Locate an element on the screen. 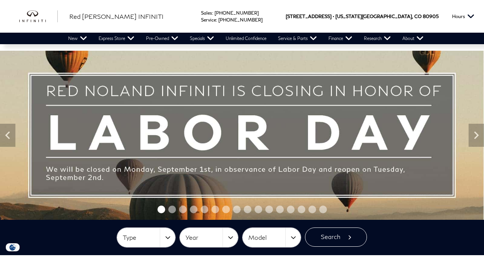  span: Type is located at coordinates (141, 238).